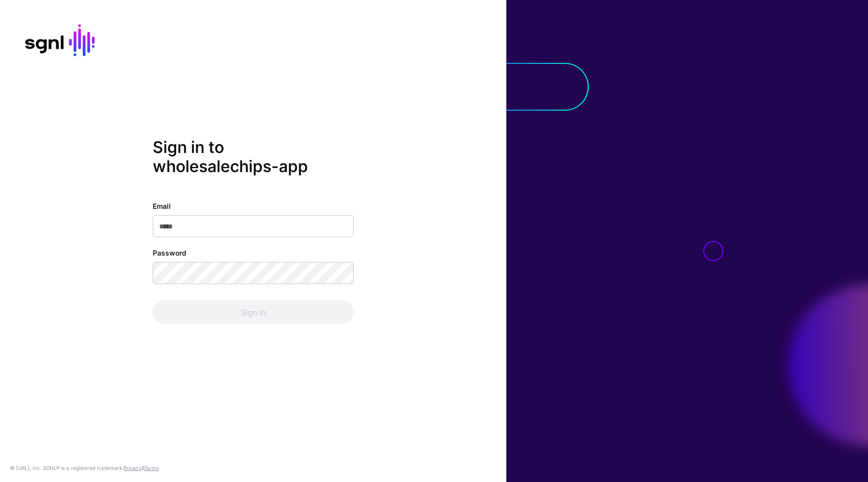 Image resolution: width=868 pixels, height=482 pixels. Describe the element at coordinates (254, 157) in the screenshot. I see `h2: Sign in to wholesalechips-app` at that location.